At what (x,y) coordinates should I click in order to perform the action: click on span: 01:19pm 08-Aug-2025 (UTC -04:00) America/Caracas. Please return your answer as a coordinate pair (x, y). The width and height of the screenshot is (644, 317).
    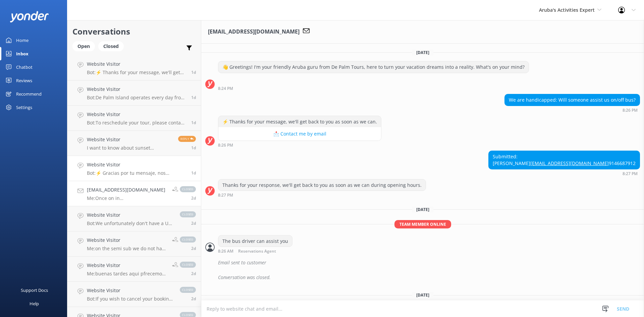
    Looking at the image, I should click on (194, 223).